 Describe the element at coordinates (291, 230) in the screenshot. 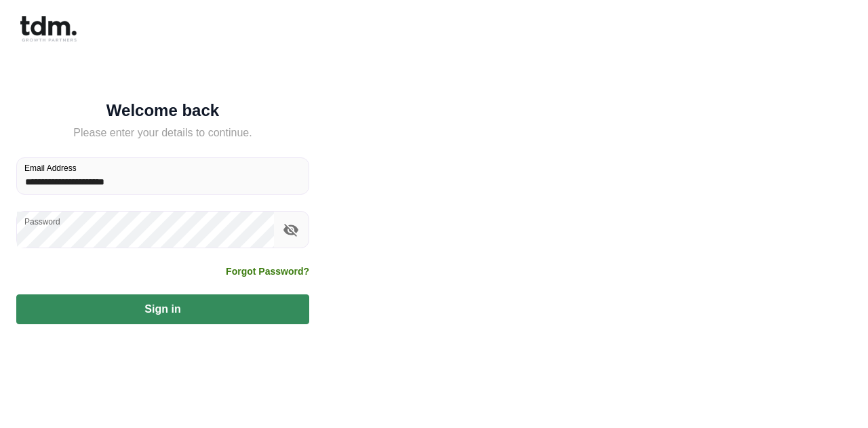

I see `button: toggle password visibility` at that location.